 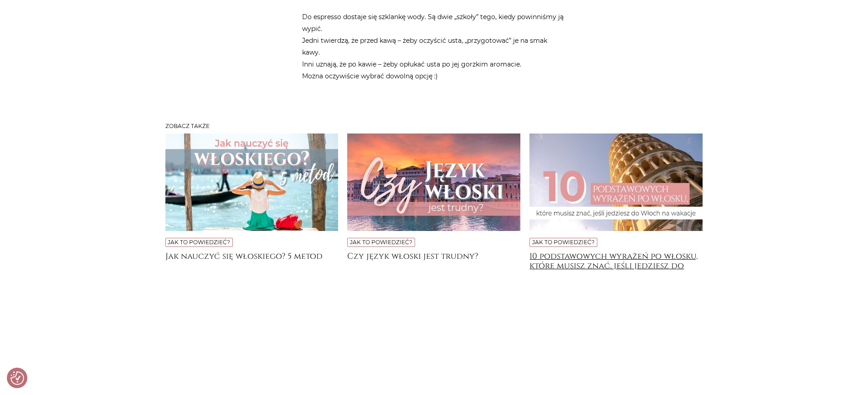 What do you see at coordinates (434, 261) in the screenshot?
I see `h4: Czy język włoski jest trudny?` at bounding box center [434, 261].